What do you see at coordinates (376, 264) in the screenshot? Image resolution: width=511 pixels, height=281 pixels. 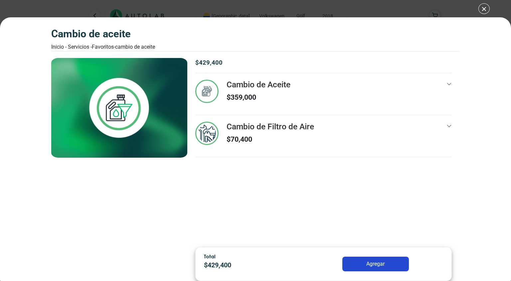 I see `button: Agregar` at bounding box center [376, 264].